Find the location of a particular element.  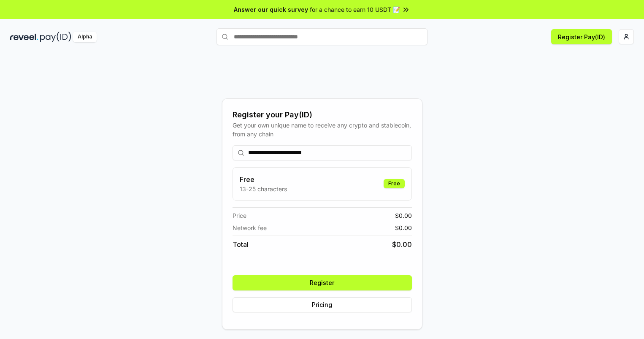

img: reveel_dark is located at coordinates (24, 37).